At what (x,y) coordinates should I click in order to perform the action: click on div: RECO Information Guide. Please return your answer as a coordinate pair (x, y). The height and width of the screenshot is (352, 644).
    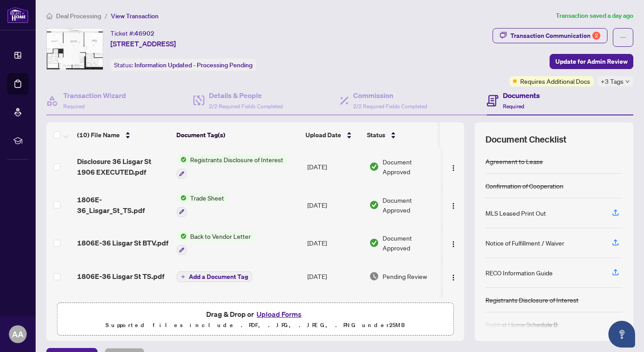
    Looking at the image, I should click on (519, 273).